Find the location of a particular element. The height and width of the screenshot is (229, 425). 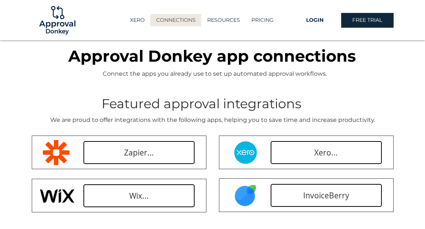

span: Zapier... is located at coordinates (139, 152).